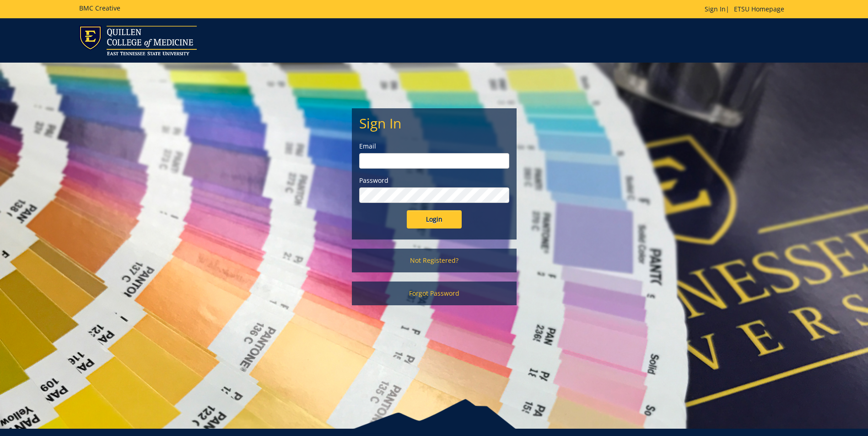  I want to click on img: ETSU logo, so click(138, 40).